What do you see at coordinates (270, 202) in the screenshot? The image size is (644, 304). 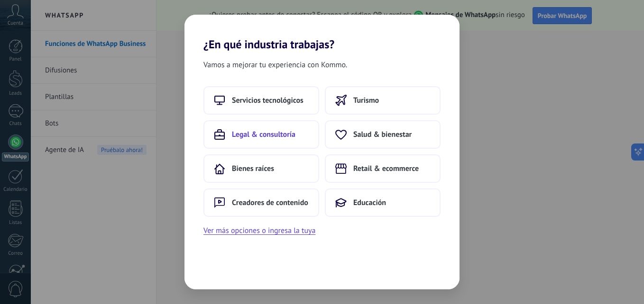 I see `span: Creadores de contenido` at bounding box center [270, 202].